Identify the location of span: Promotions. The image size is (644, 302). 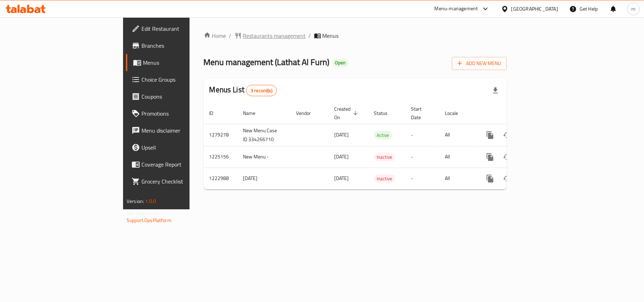
(183, 113).